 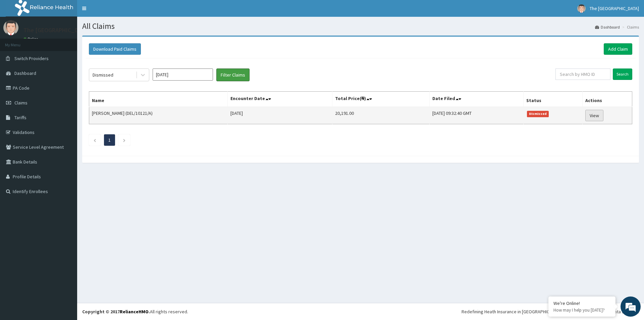 I want to click on div: We're Online!, so click(x=583, y=303).